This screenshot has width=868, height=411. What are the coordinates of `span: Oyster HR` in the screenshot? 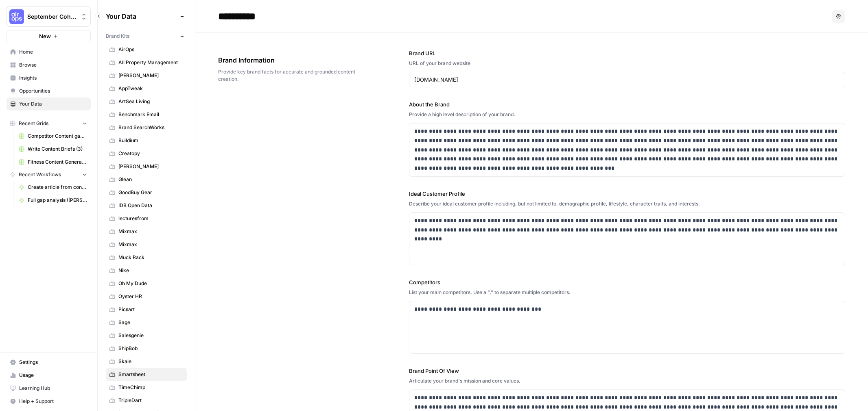 It's located at (150, 297).